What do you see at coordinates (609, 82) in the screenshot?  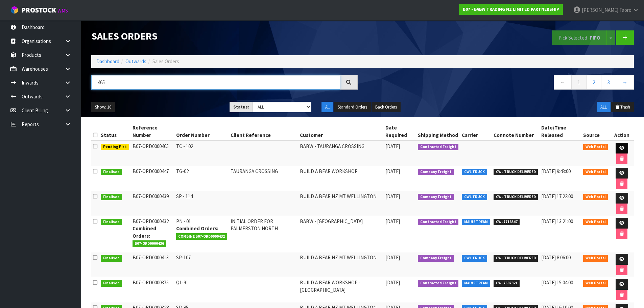 I see `a: 3` at bounding box center [609, 82].